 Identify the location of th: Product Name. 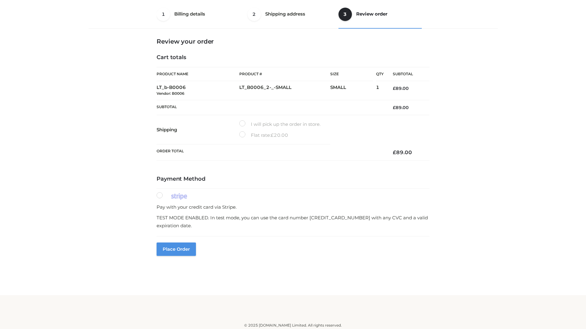
(198, 74).